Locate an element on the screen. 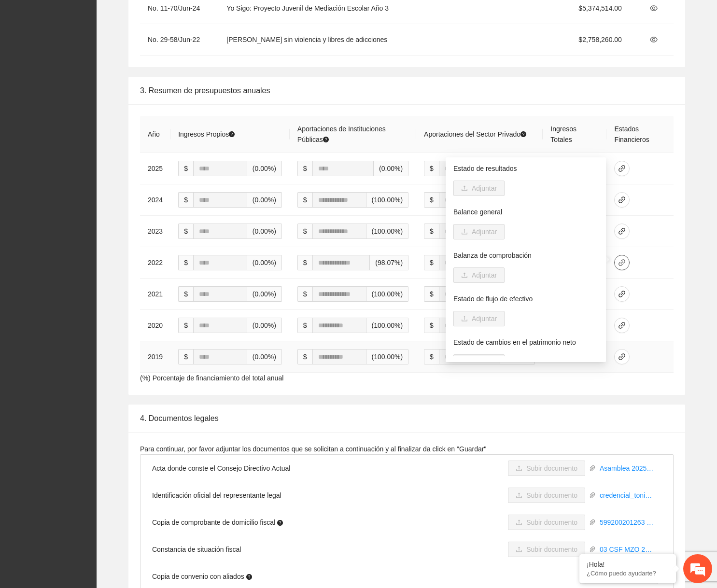 This screenshot has height=588, width=717. div: ¡Hola! is located at coordinates (628, 565).